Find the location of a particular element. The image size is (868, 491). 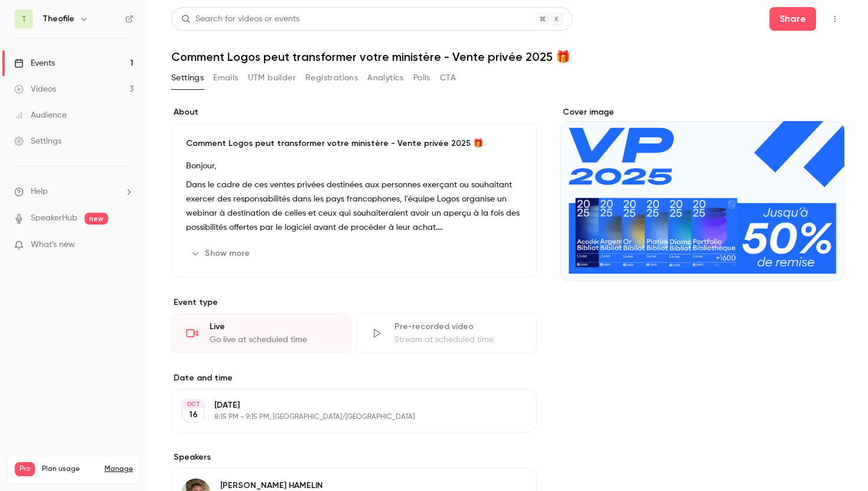

button: Polls is located at coordinates (421, 78).